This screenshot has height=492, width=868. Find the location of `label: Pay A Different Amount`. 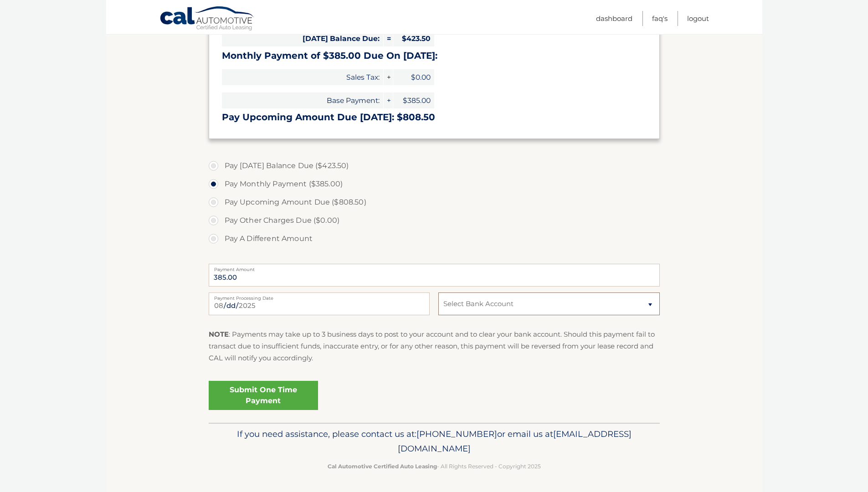

label: Pay A Different Amount is located at coordinates (434, 239).